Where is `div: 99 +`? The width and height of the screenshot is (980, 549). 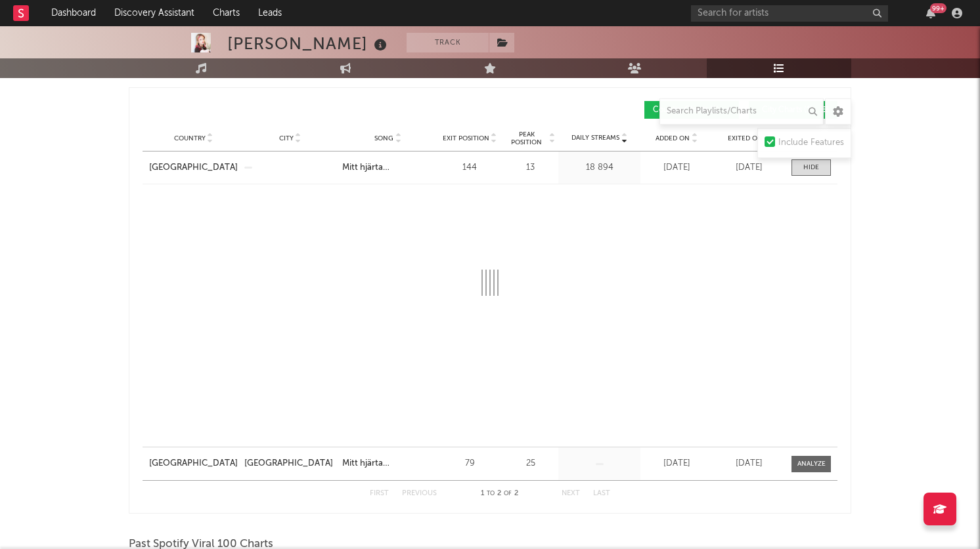 div: 99 + is located at coordinates (938, 8).